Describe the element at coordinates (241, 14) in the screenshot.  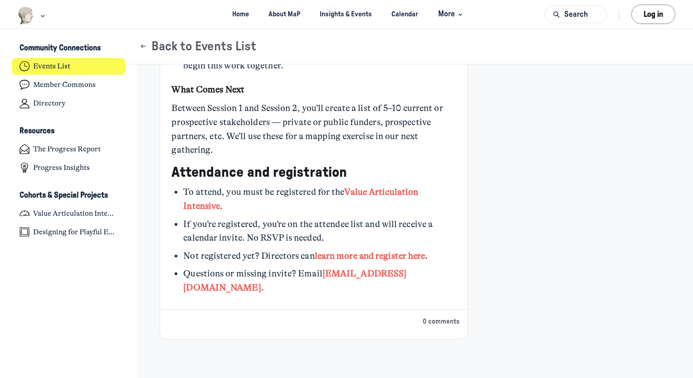
I see `a: Home` at that location.